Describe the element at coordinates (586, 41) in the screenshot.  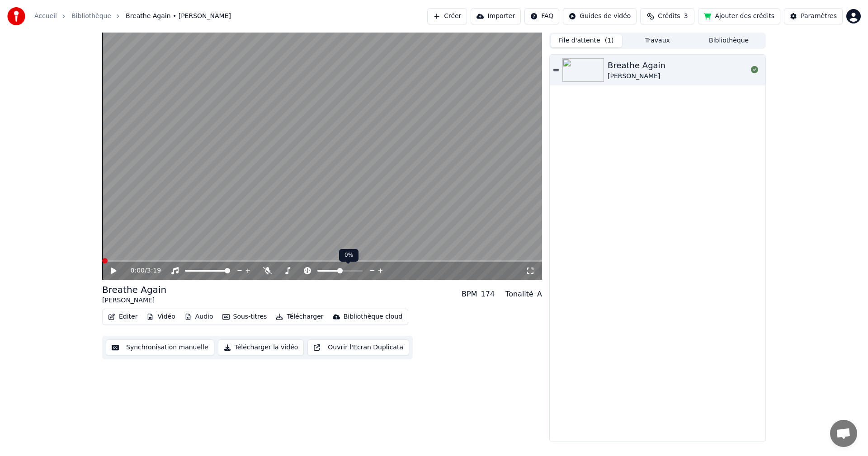
I see `button: File d'attente` at that location.